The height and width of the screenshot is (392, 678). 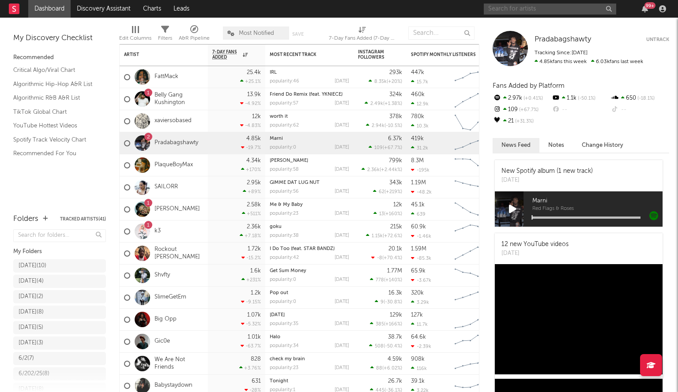 What do you see at coordinates (420, 170) in the screenshot?
I see `div: -195k` at bounding box center [420, 170].